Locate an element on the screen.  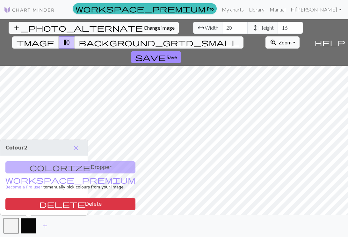
span: zoom_in is located at coordinates (274, 42).